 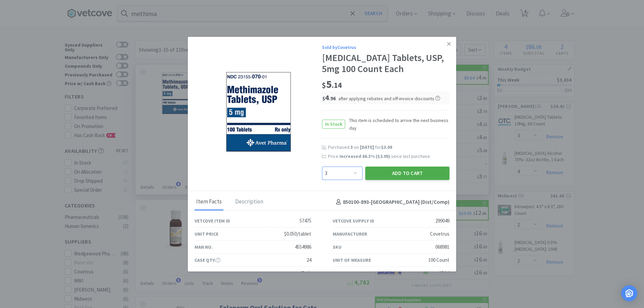 What do you see at coordinates (386, 147) in the screenshot?
I see `span: $3.09` at bounding box center [386, 147].